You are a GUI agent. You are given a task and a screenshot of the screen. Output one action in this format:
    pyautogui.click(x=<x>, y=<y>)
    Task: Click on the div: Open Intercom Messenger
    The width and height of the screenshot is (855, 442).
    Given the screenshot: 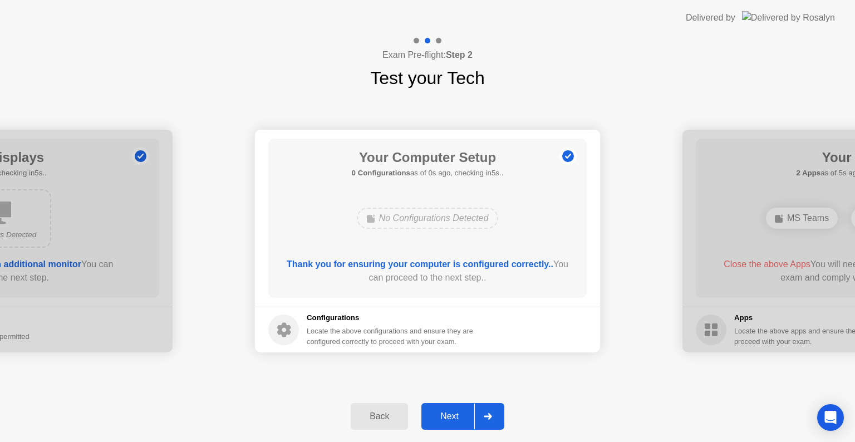 What is the action you would take?
    pyautogui.click(x=830, y=417)
    